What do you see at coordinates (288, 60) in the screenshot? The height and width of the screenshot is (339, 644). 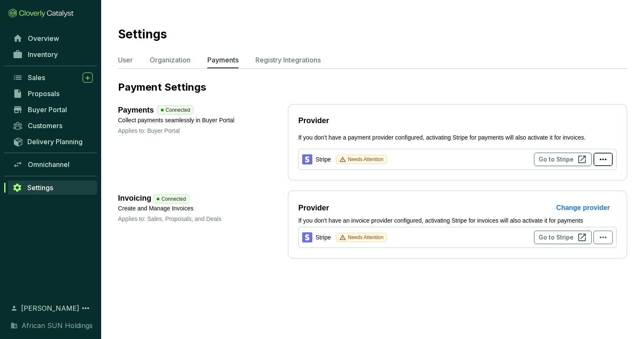 I see `p: Registry Integrations` at bounding box center [288, 60].